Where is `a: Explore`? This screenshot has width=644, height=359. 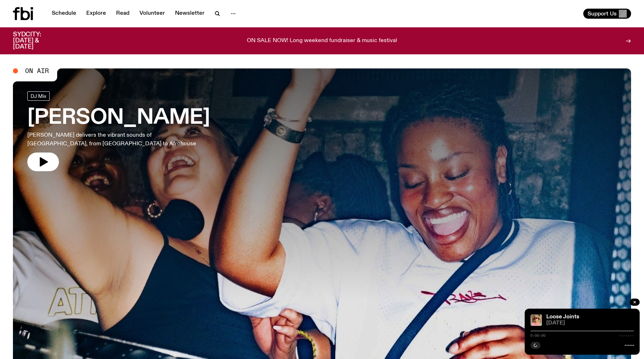
a: Explore is located at coordinates (96, 14).